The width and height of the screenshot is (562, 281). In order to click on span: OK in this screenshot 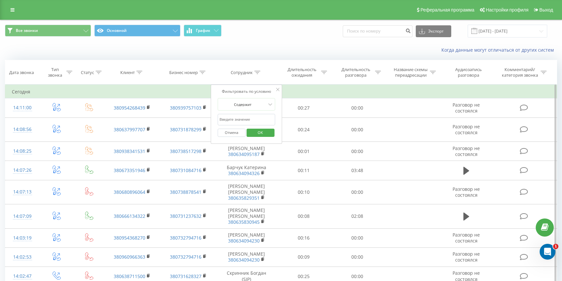, I will do `click(260, 132)`.